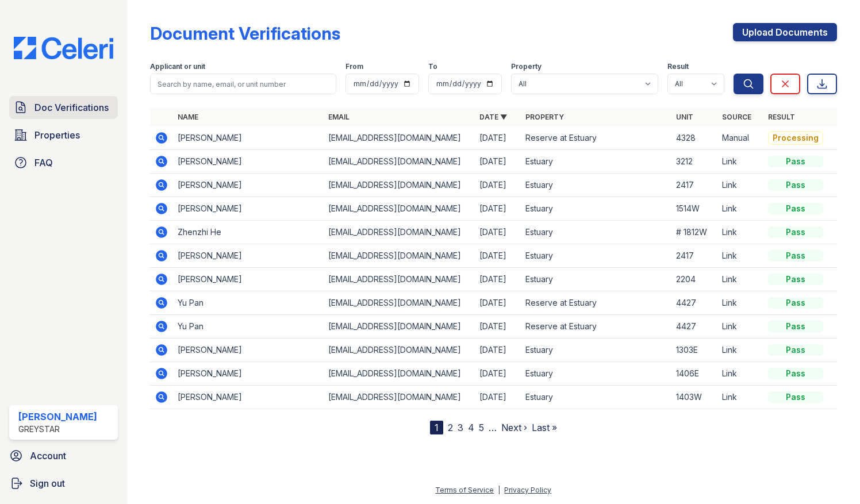  I want to click on label: Applicant or unit, so click(178, 67).